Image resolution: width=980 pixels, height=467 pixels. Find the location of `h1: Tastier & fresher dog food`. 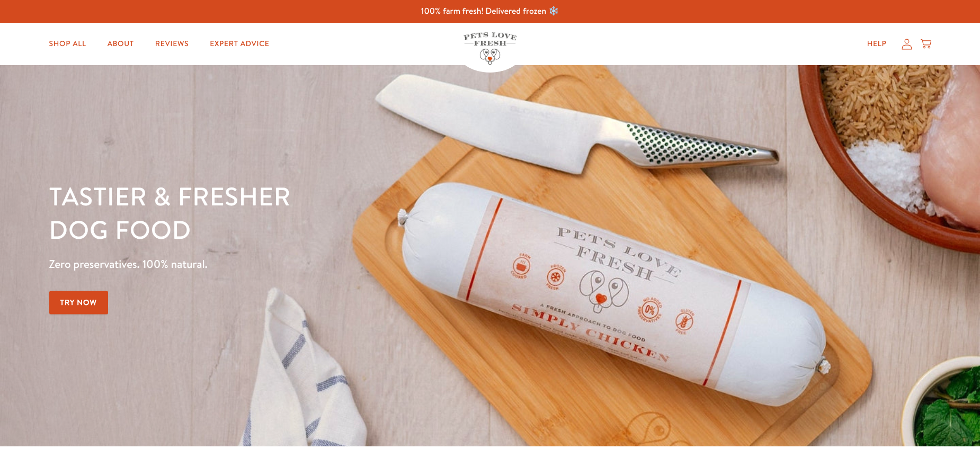

h1: Tastier & fresher dog food is located at coordinates (344, 213).